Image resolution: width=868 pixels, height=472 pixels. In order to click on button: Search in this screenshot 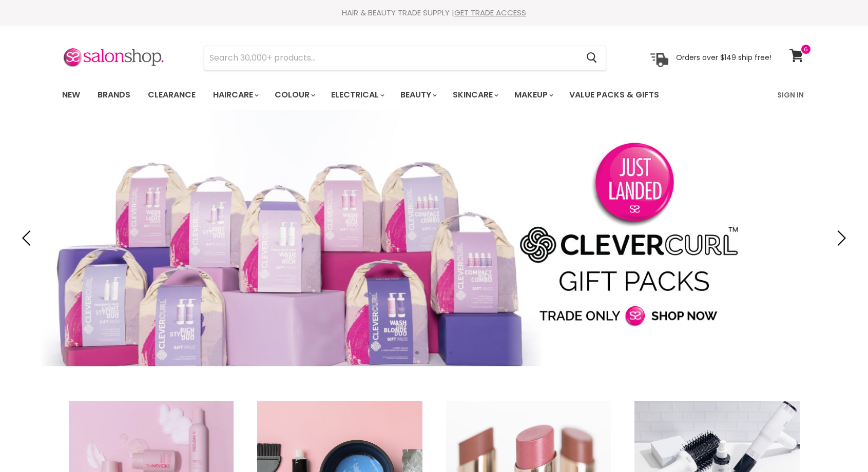, I will do `click(592, 58)`.